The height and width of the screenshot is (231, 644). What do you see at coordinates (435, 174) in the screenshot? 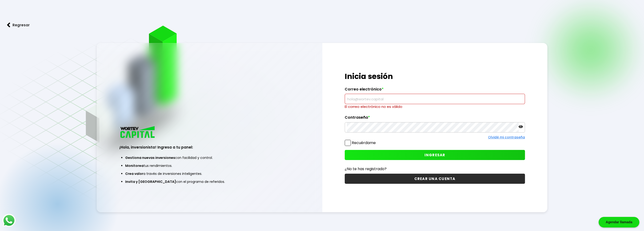
I see `a: ¿No te has registrado?CREAR UNA CUENTA` at bounding box center [435, 174].